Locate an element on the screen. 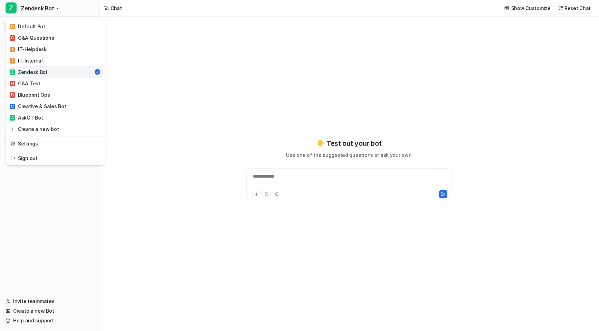 The image size is (599, 331). span: C is located at coordinates (12, 106).